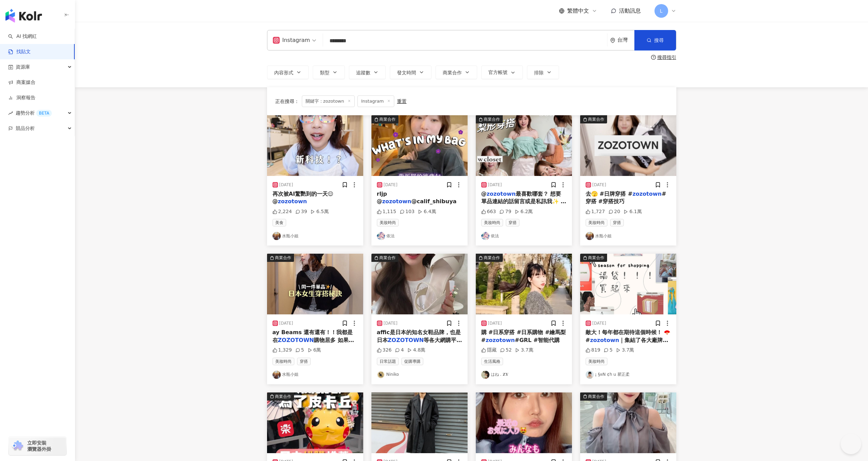 The width and height of the screenshot is (868, 461). What do you see at coordinates (655, 41) in the screenshot?
I see `button: 搜尋` at bounding box center [655, 41].